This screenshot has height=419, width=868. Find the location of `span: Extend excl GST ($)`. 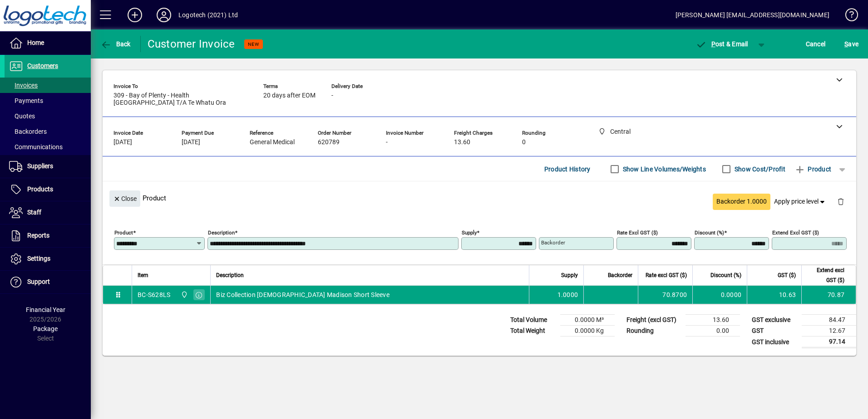

span: Extend excl GST ($) is located at coordinates (826, 276).